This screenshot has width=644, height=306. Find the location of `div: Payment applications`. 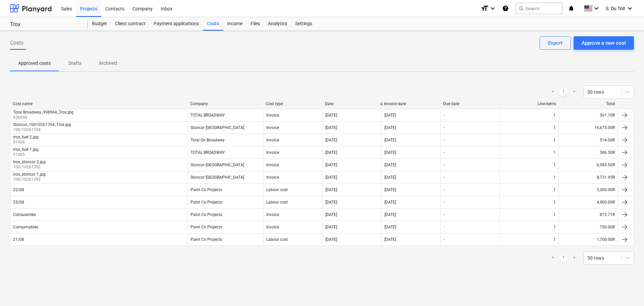

div: Payment applications is located at coordinates (176, 24).